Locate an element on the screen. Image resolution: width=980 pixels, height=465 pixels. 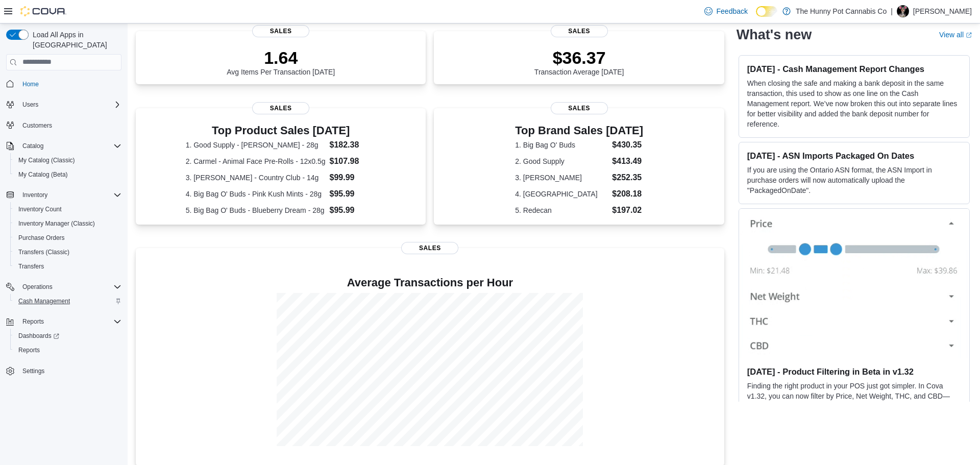
dt: 1. Big Bag O' Buds is located at coordinates (562, 145).